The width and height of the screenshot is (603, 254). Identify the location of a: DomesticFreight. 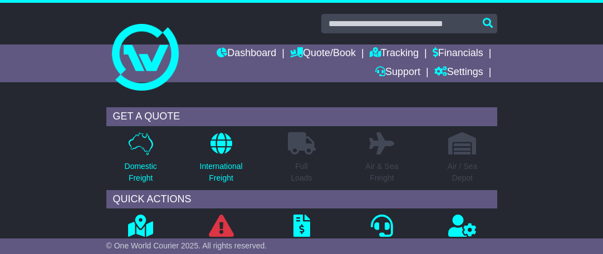
(141, 161).